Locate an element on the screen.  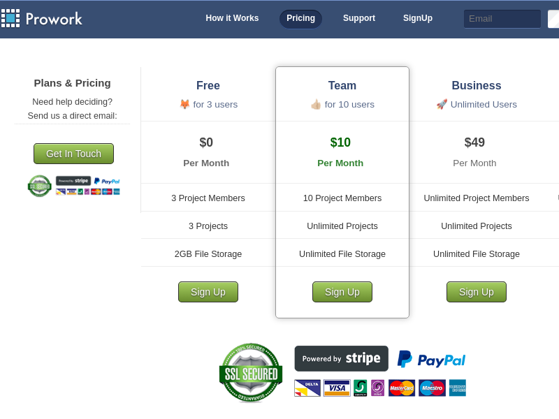
li: $49 is located at coordinates (476, 152).